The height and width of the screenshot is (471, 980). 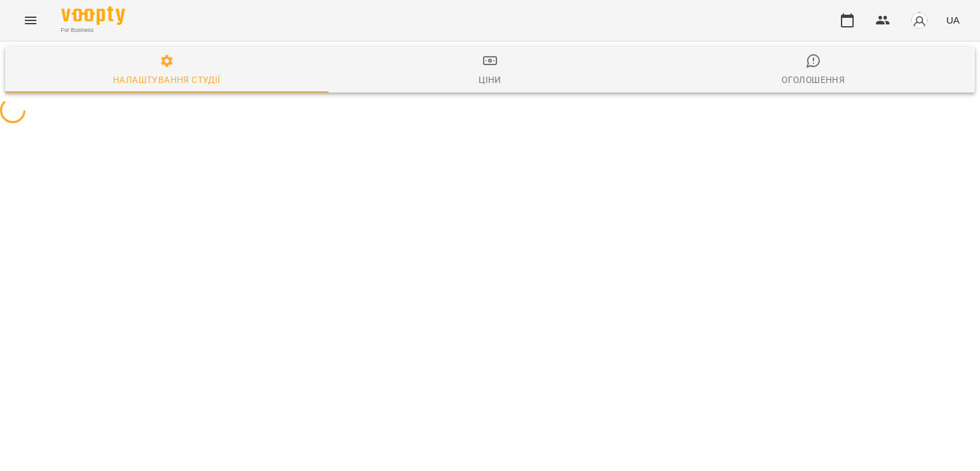 What do you see at coordinates (31, 21) in the screenshot?
I see `button: Menu` at bounding box center [31, 21].